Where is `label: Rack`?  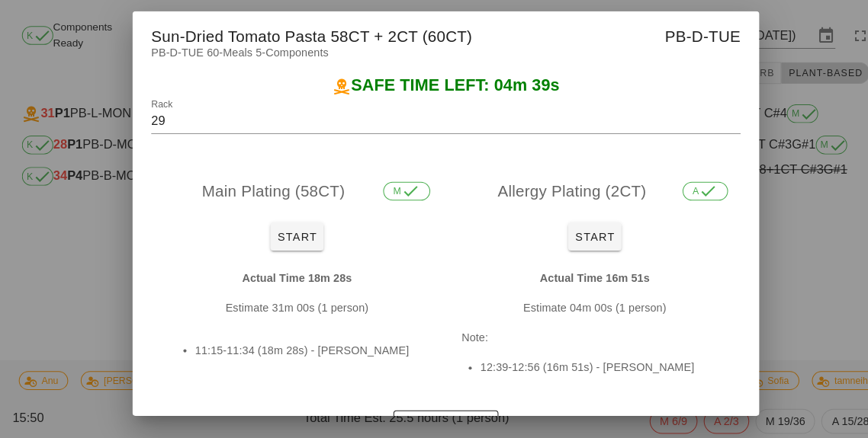
label: Rack is located at coordinates (157, 113).